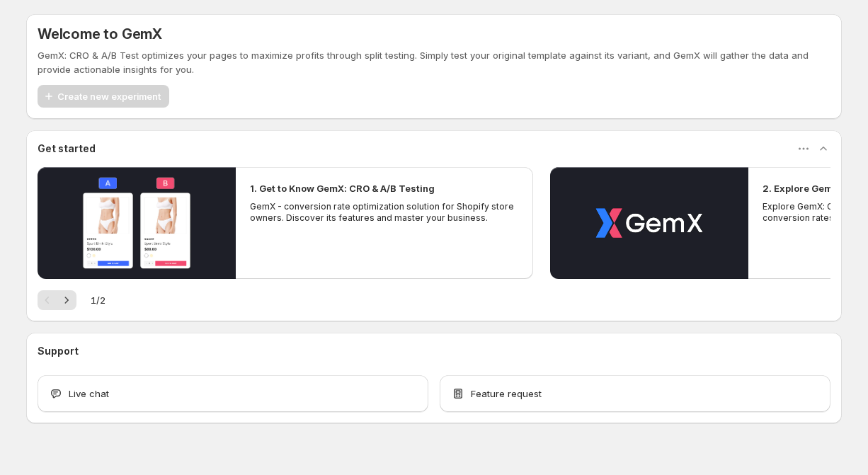  I want to click on p: GemX - conversion rate optimization solution for Shopify store owners. Discover its features and ..., so click(385, 212).